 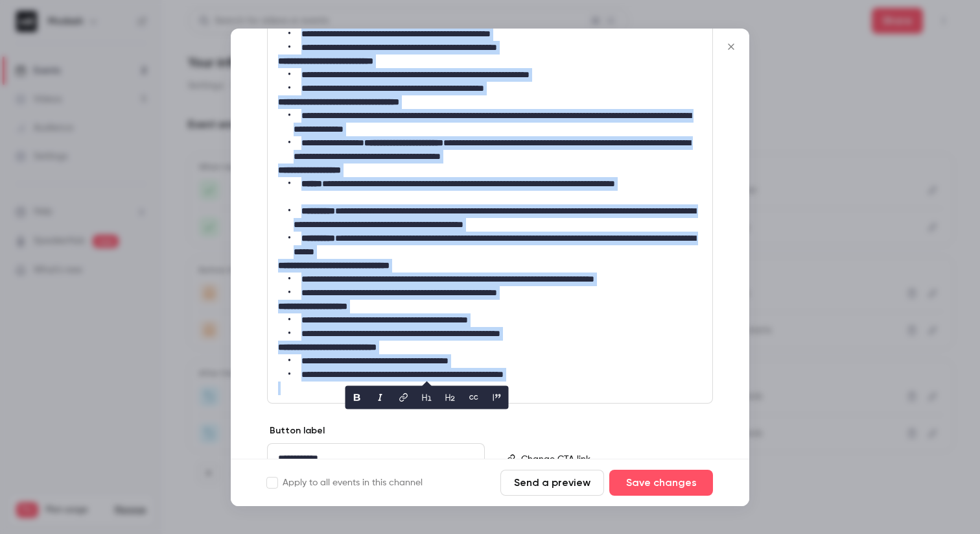 What do you see at coordinates (345, 482) in the screenshot?
I see `label: Apply to all events in this channel` at bounding box center [345, 482].